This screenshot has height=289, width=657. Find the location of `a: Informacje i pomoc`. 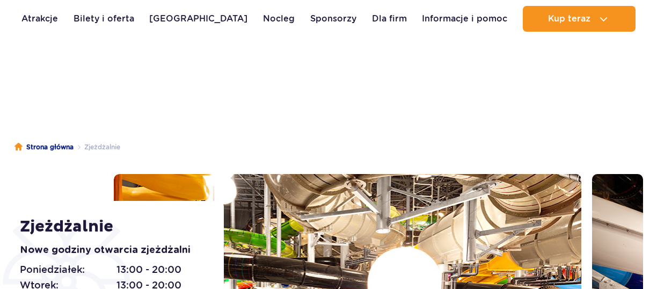

a: Informacje i pomoc is located at coordinates (464, 19).